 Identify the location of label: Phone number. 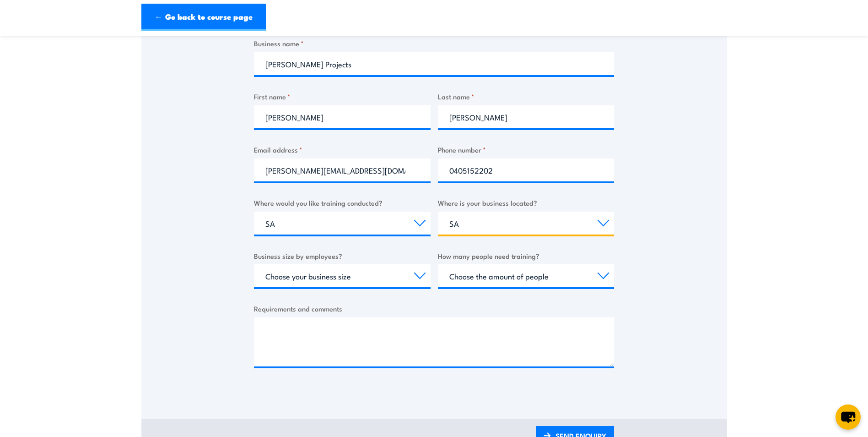
(526, 150).